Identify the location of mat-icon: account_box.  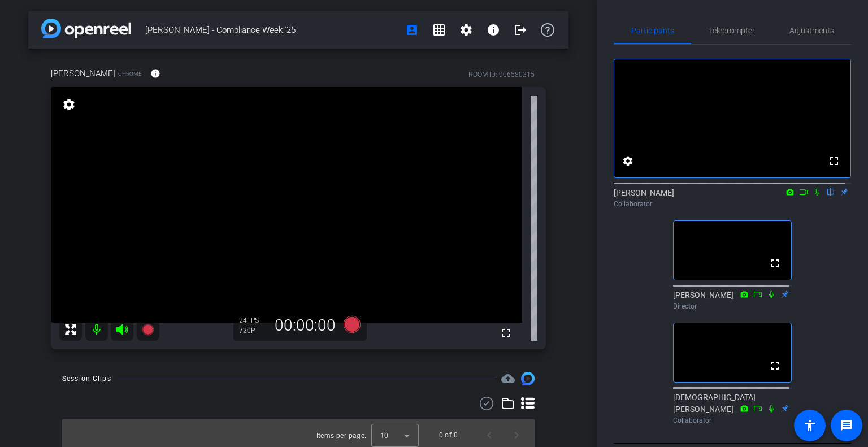
(412, 30).